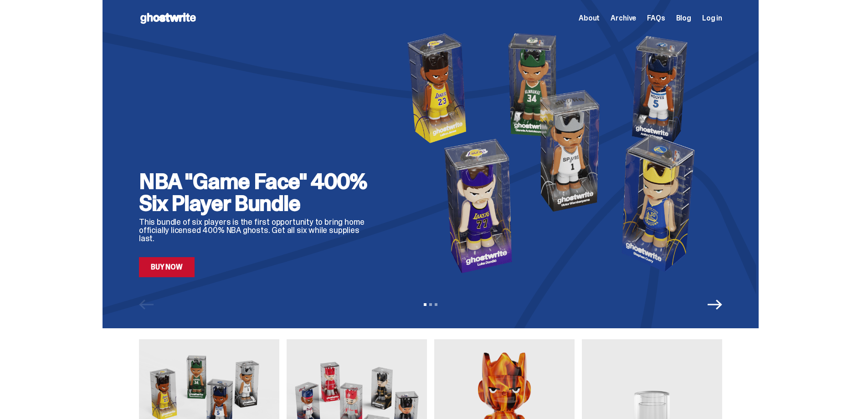 The image size is (868, 419). What do you see at coordinates (167, 267) in the screenshot?
I see `a: Buy Now` at bounding box center [167, 267].